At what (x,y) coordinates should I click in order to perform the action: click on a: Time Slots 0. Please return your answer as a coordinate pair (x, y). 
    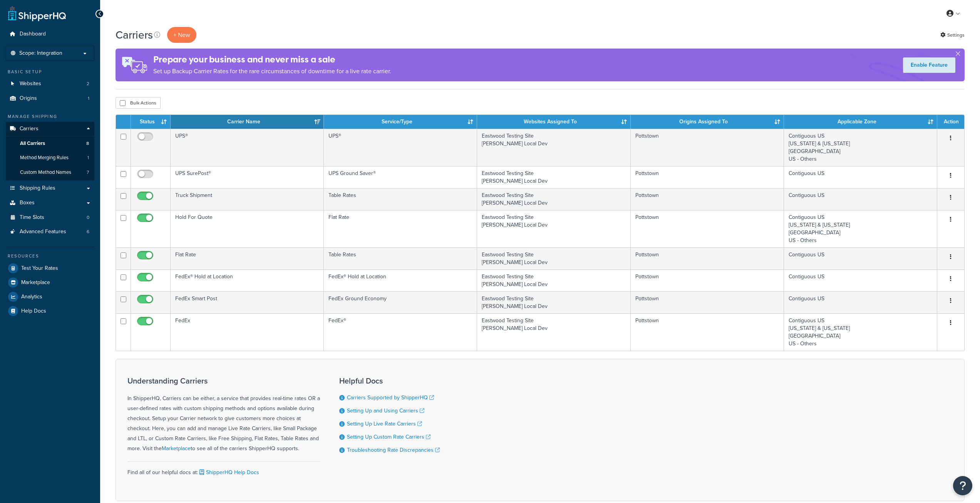
    Looking at the image, I should click on (50, 217).